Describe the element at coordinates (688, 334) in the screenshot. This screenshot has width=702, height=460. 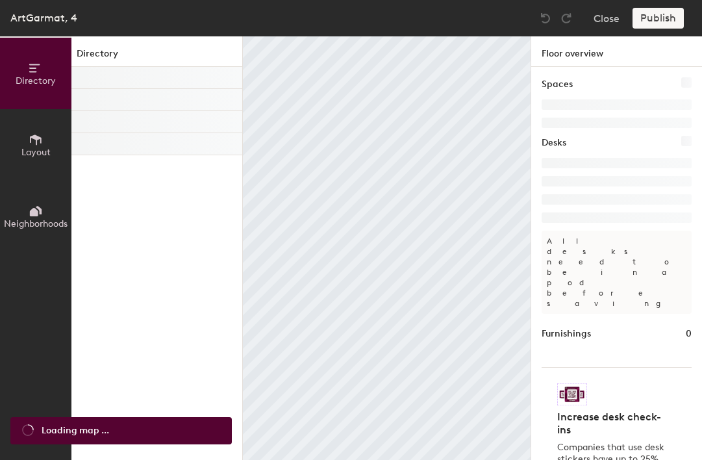
I see `h1: 0` at that location.